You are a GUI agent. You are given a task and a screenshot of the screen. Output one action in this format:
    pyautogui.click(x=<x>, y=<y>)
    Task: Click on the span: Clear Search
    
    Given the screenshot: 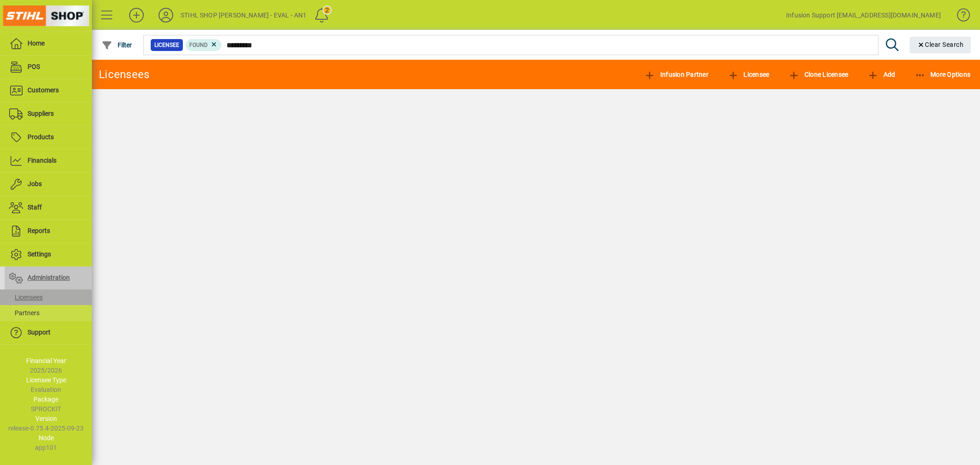 What is the action you would take?
    pyautogui.click(x=940, y=44)
    